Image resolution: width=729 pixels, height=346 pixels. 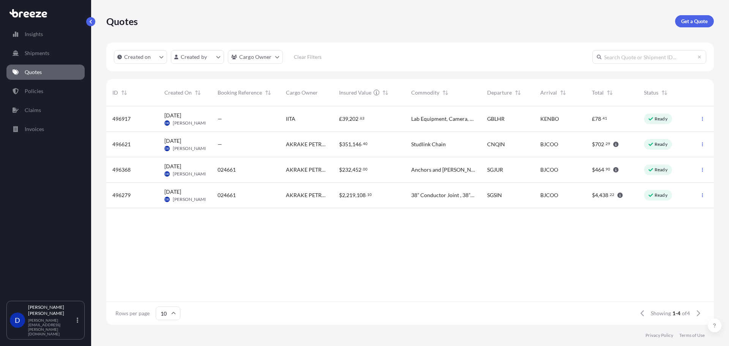 What do you see at coordinates (649, 57) in the screenshot?
I see `input: Search Quote or Shipment ID...` at bounding box center [649, 57].